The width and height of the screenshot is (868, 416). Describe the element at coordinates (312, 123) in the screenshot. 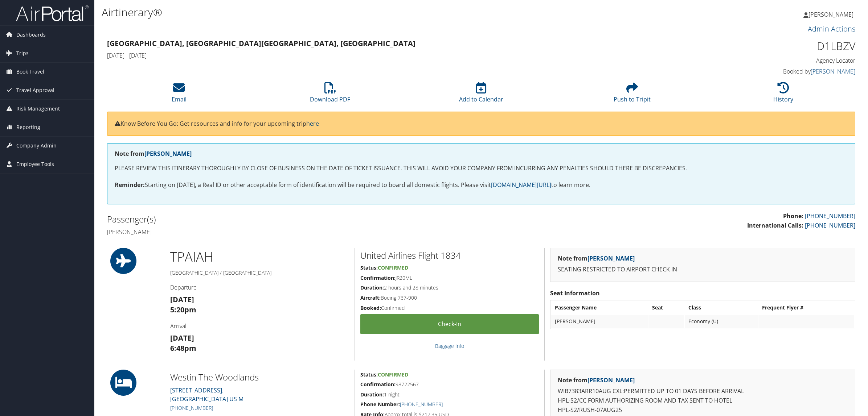

I see `a: here` at that location.